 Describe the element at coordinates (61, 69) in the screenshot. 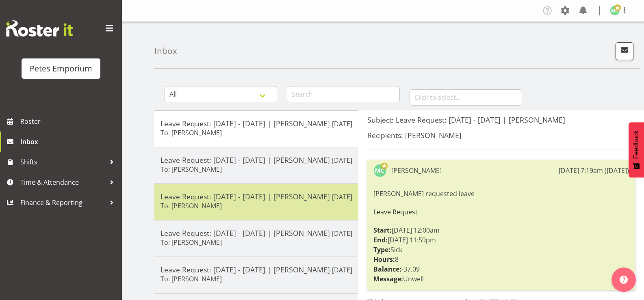

I see `div: Petes Emporium` at that location.